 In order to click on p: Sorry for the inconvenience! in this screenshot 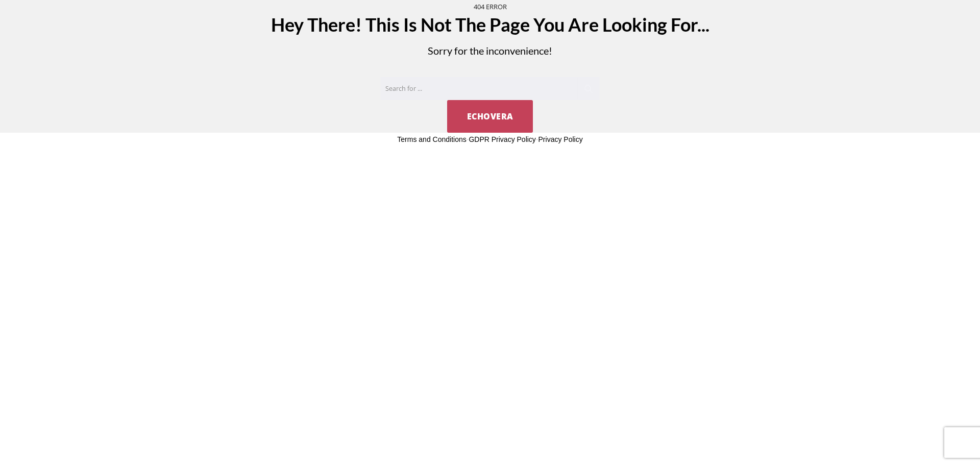, I will do `click(490, 50)`.